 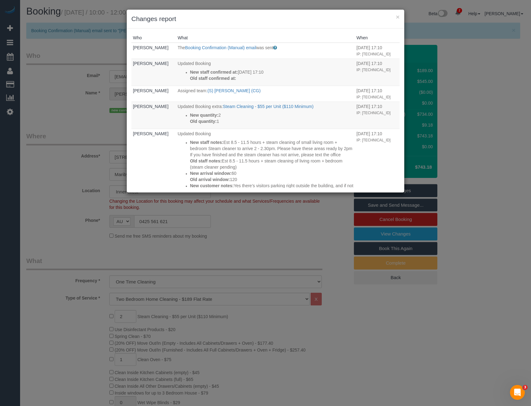 What do you see at coordinates (182, 48) in the screenshot?
I see `span: The` at bounding box center [182, 48].